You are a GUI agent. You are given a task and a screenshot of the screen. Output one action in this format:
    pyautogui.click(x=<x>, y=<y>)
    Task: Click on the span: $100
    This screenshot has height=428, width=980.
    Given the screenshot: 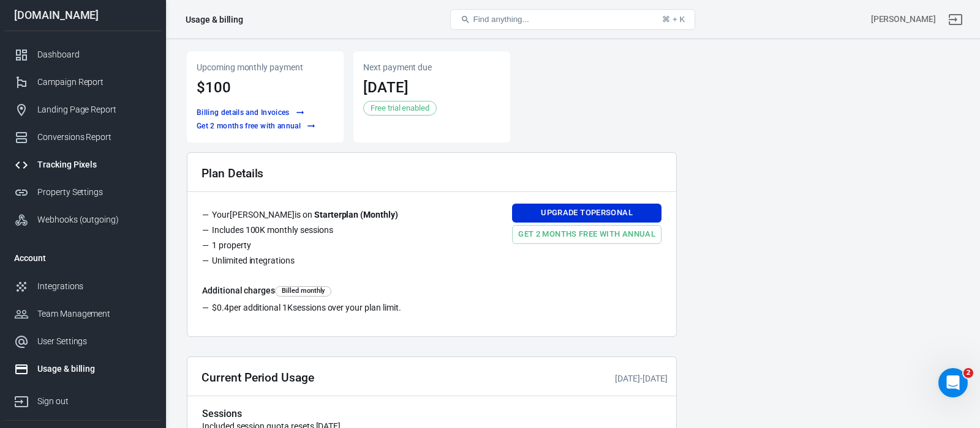 What is the action you would take?
    pyautogui.click(x=214, y=88)
    